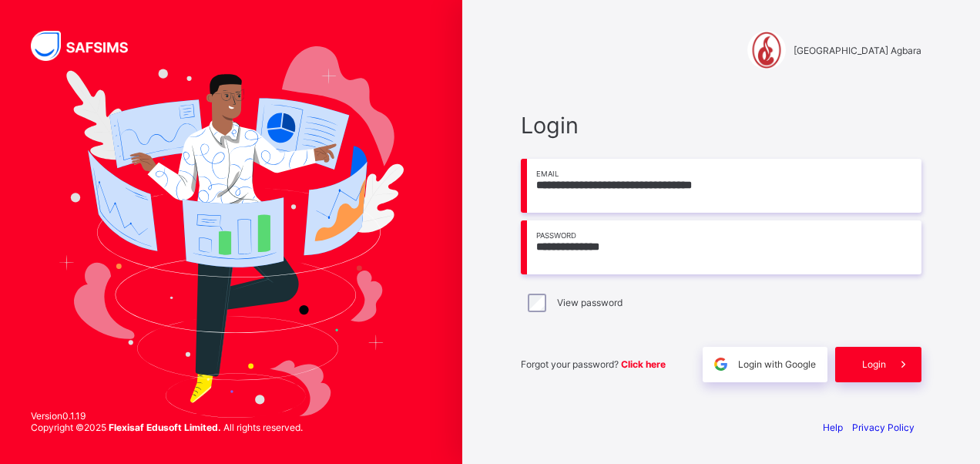  What do you see at coordinates (167, 415) in the screenshot?
I see `span: Version 0.1.19` at bounding box center [167, 415].